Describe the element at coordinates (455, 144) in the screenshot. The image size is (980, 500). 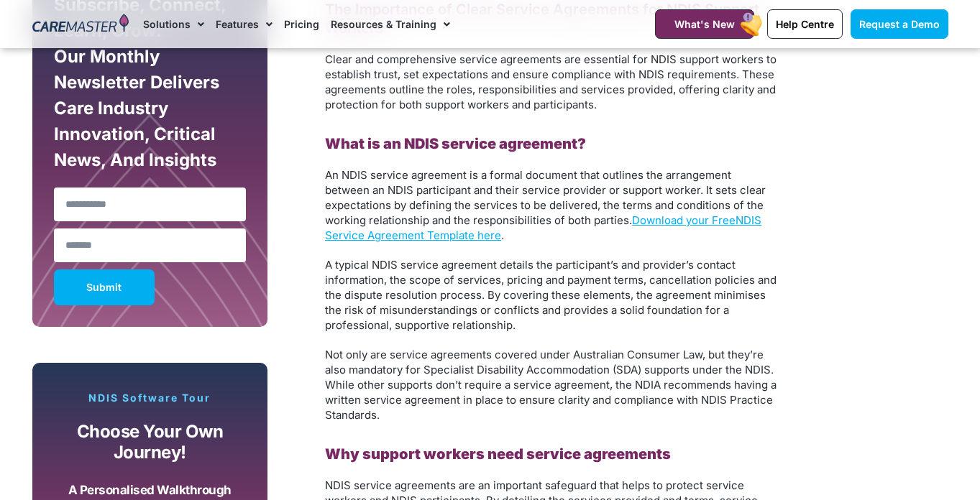
I see `b: What is an NDIS service agreement?` at that location.